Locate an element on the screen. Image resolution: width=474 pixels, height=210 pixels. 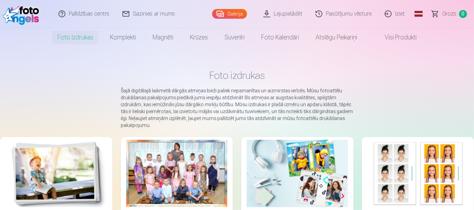
img: Augstas kvalitātes fotoattēlu izdrukas is located at coordinates (56, 173).